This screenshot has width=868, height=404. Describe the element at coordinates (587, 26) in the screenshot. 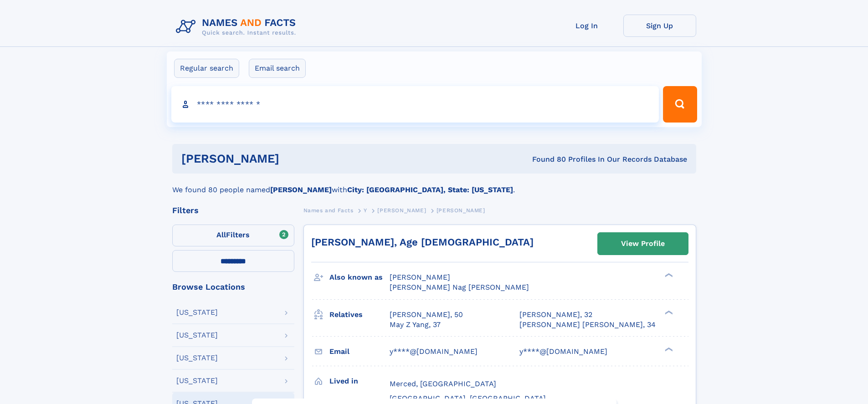

I see `a: Log In` at that location.